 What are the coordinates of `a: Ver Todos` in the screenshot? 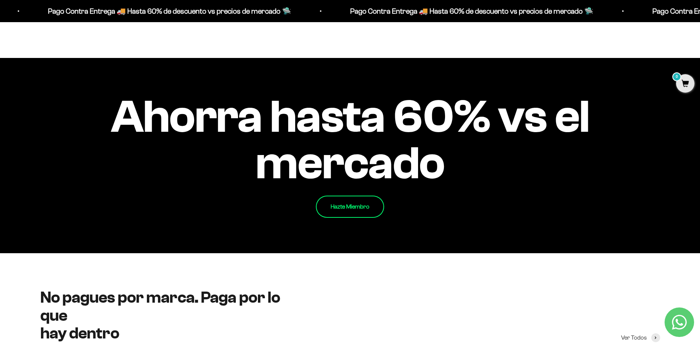 It's located at (640, 337).